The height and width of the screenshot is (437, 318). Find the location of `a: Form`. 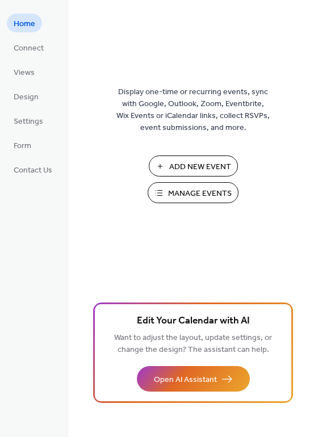

a: Form is located at coordinates (22, 145).